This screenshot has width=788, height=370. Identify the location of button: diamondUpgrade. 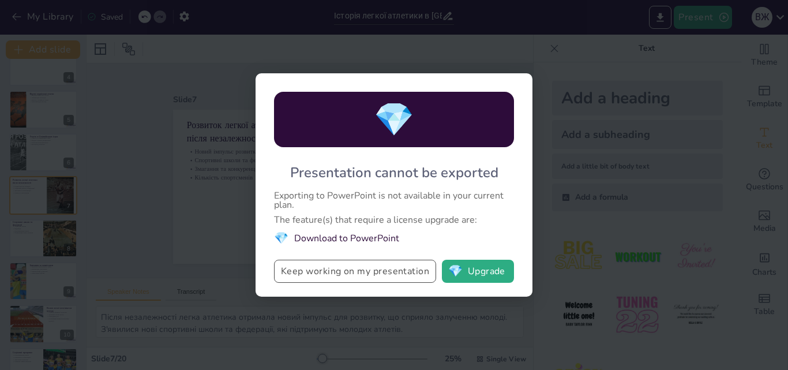
(478, 271).